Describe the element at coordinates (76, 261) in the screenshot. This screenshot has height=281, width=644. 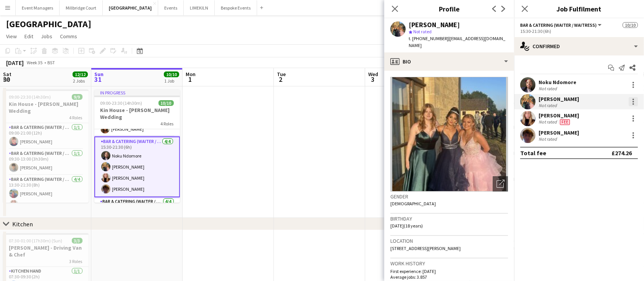
I see `span: 3 Roles` at that location.